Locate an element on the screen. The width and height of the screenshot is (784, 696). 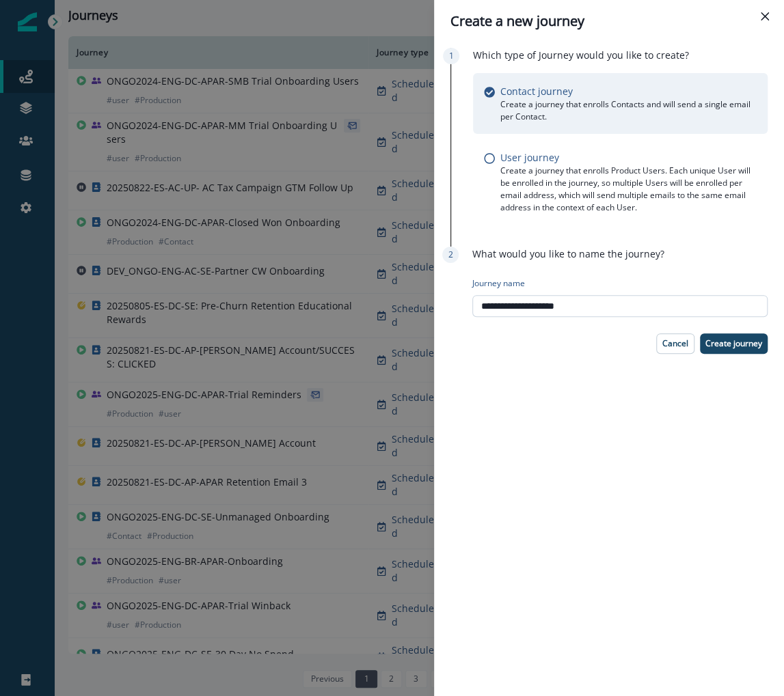
p: Create a journey that enrolls Contacts and will send a single email per Contact. is located at coordinates (628, 111).